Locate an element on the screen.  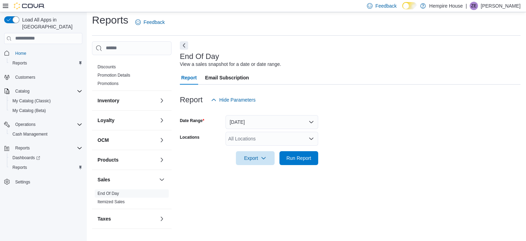
button: Cash Management is located at coordinates (46, 134).